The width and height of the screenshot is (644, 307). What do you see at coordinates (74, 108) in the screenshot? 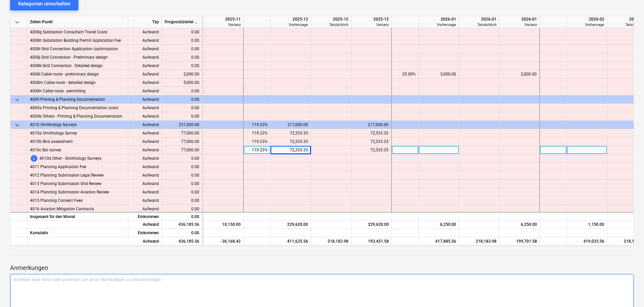
I see `span: 4009a Printing & Planning Documentation costs` at bounding box center [74, 108].